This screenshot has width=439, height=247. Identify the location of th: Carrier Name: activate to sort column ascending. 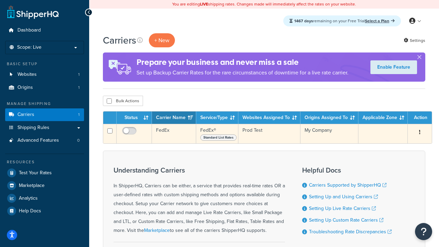
(174, 118).